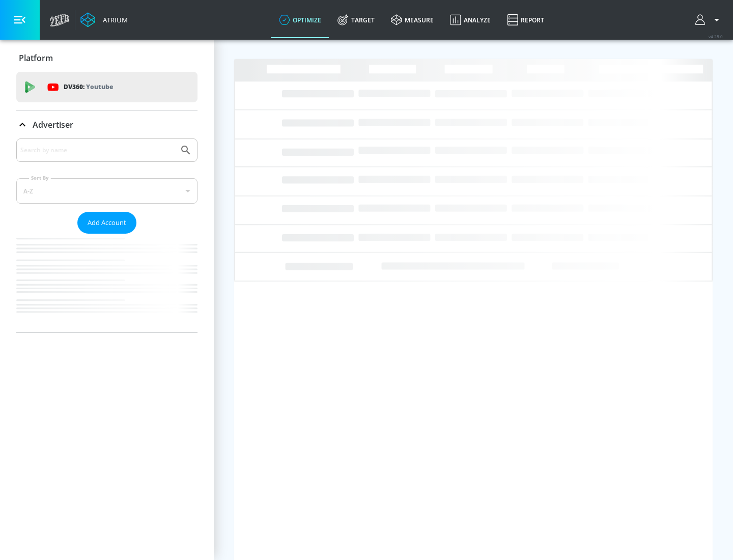 This screenshot has height=560, width=733. I want to click on button: Add Account, so click(107, 222).